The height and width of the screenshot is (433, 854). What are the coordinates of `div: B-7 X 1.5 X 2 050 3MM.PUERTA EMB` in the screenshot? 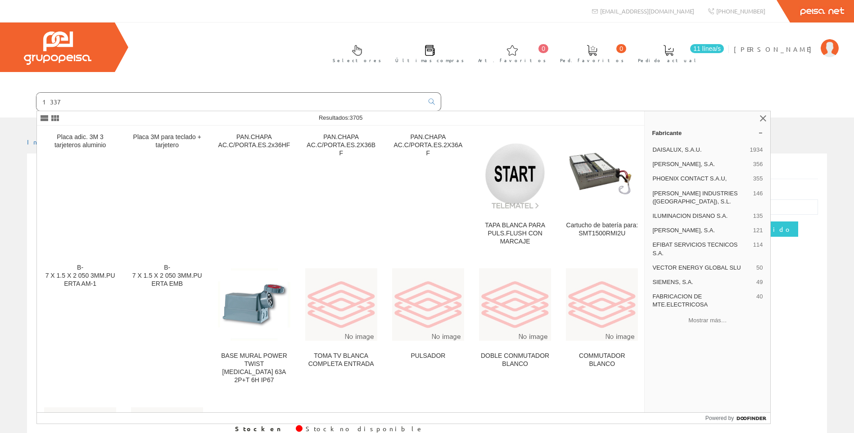 It's located at (167, 276).